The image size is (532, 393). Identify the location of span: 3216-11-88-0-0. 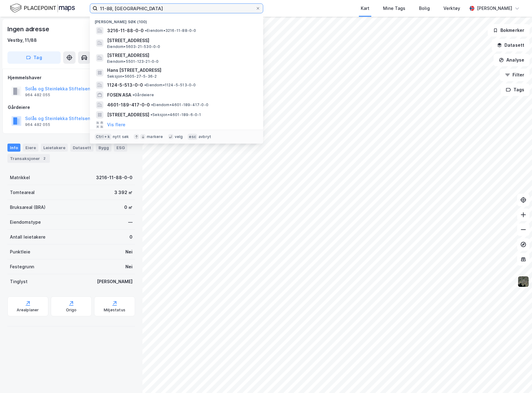
(125, 31).